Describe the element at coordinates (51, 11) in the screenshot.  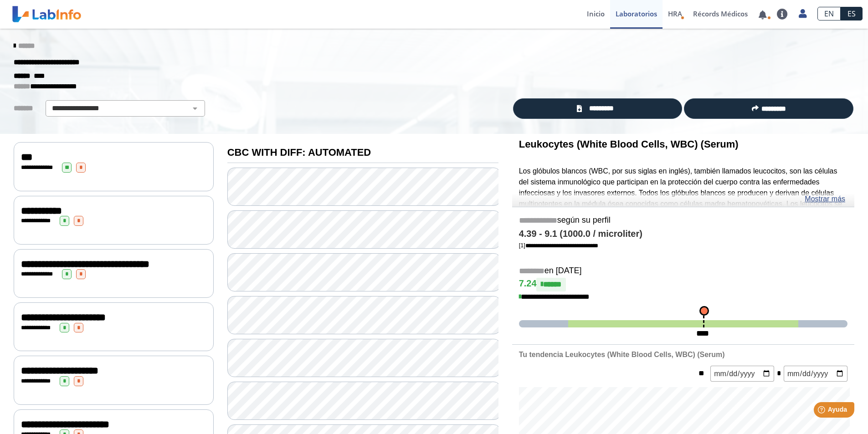
I see `span: Ayuda` at that location.